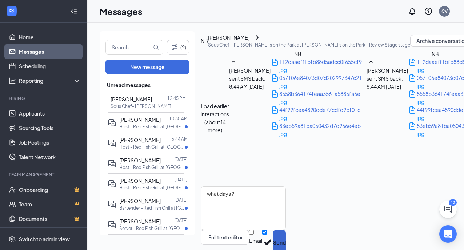 The height and width of the screenshot is (250, 464). What do you see at coordinates (264, 232) in the screenshot?
I see `input: SMS` at bounding box center [264, 232].